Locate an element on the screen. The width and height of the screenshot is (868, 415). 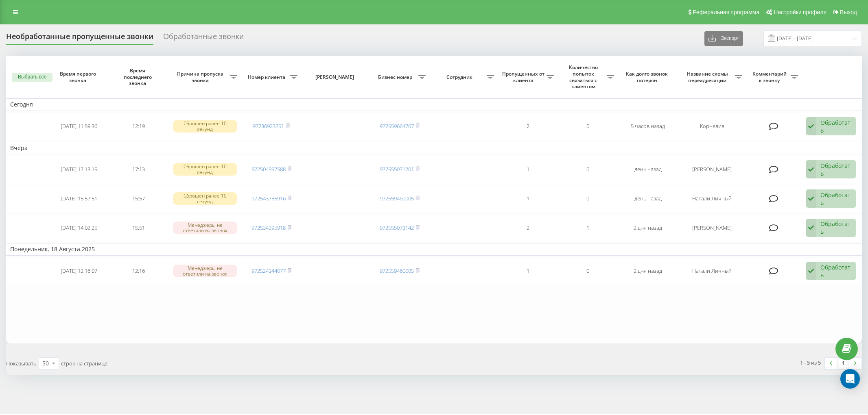
td: 12:19 is located at coordinates (139, 127).